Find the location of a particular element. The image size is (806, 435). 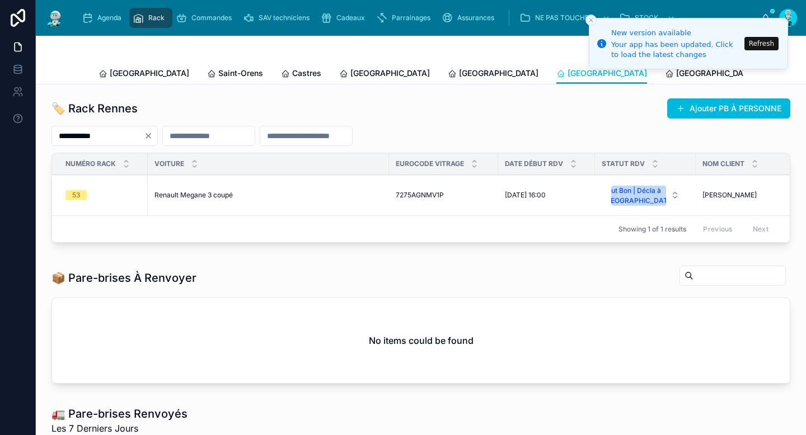

span: Renault Megane 3 coupé is located at coordinates (194, 195).